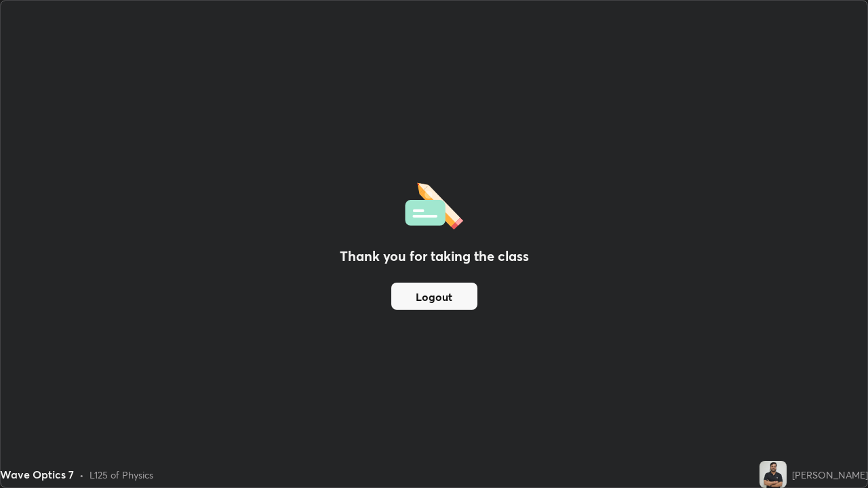 The height and width of the screenshot is (488, 868). I want to click on img: offlineFeedback.1438e8b3.svg, so click(434, 204).